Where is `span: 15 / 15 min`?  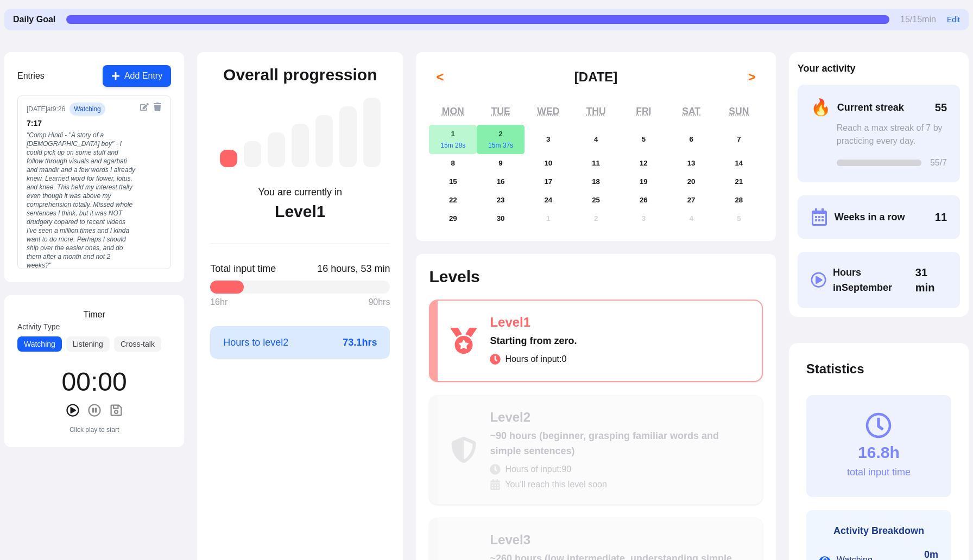 span: 15 / 15 min is located at coordinates (918, 19).